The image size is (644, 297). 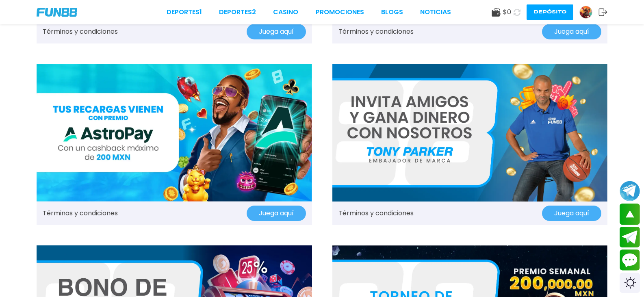 What do you see at coordinates (57, 12) in the screenshot?
I see `img: Company Logo` at bounding box center [57, 12].